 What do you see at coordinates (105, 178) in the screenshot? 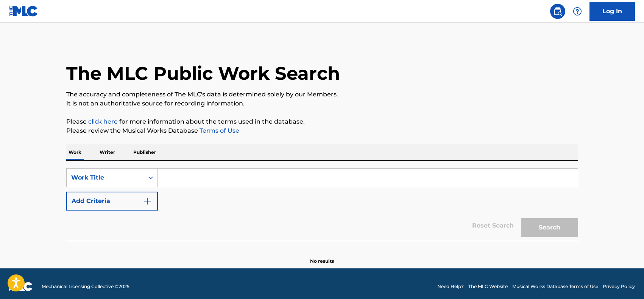
I see `div: Work Title` at bounding box center [105, 178].